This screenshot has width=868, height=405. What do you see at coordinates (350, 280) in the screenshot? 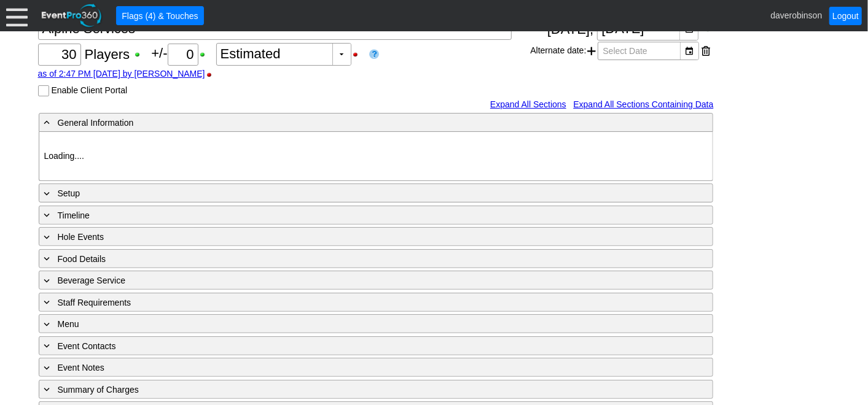
I see `div: Beverage Service` at bounding box center [350, 280].